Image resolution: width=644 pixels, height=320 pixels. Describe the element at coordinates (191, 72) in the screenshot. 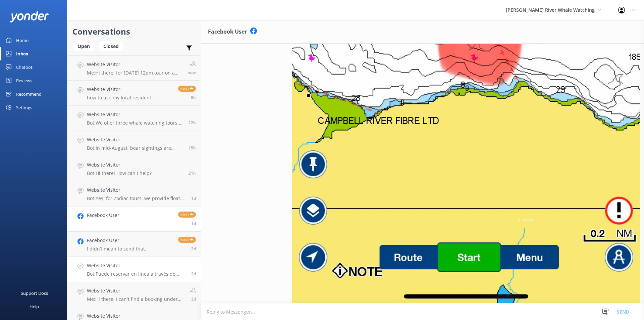

I see `span: 07:56am 15-Aug-2025 (UTC -07:00) America/Tijuana` at that location.